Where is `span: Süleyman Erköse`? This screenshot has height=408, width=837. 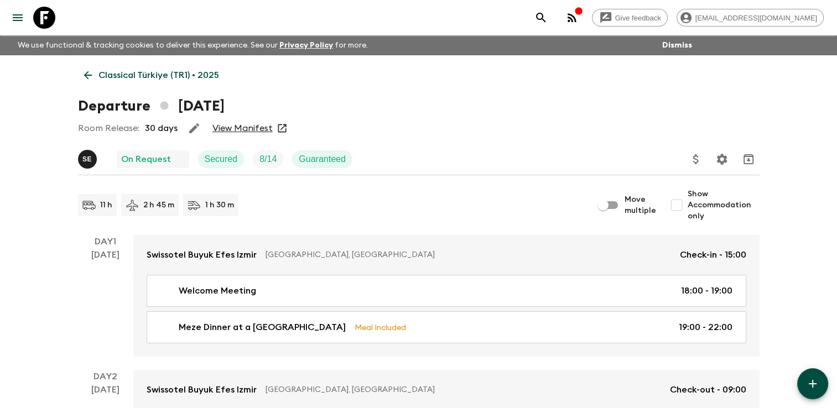 span: Süleyman Erköse is located at coordinates (89, 158).